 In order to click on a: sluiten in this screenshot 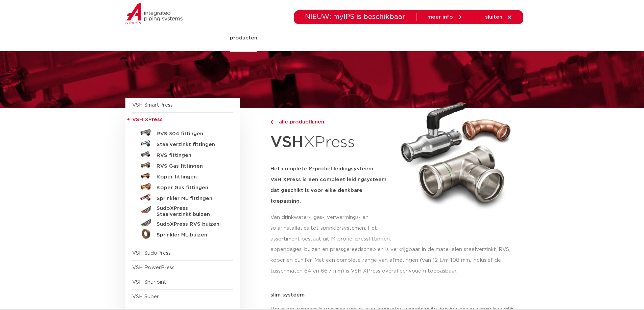, I will do `click(499, 17)`.